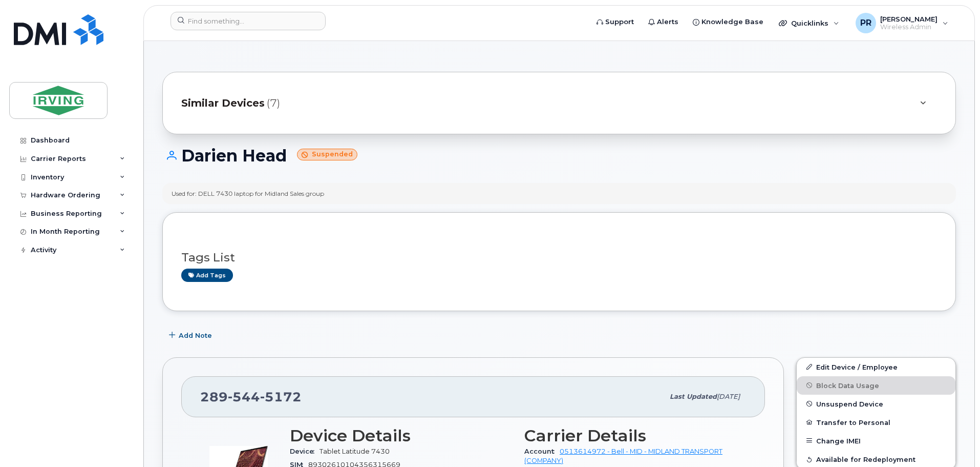 Image resolution: width=980 pixels, height=467 pixels. What do you see at coordinates (623, 455) in the screenshot?
I see `a: 0513614972 - Bell - MID - MIDLAND TRANSPORT (COMPANY)` at bounding box center [623, 455].